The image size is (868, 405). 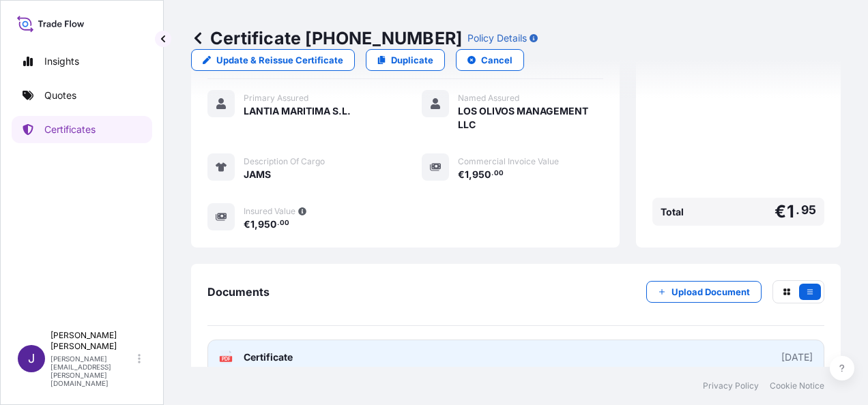 I want to click on p: Privacy Policy, so click(x=731, y=386).